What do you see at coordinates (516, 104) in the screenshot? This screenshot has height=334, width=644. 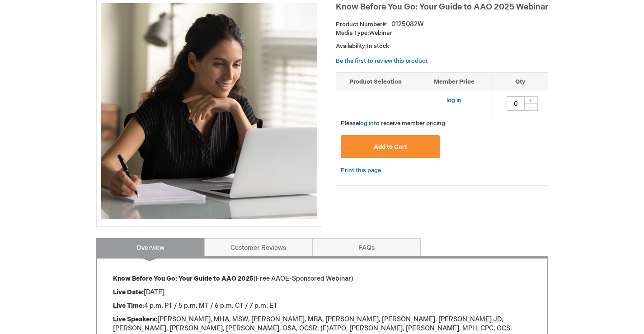 I see `input: Qty` at bounding box center [516, 104].